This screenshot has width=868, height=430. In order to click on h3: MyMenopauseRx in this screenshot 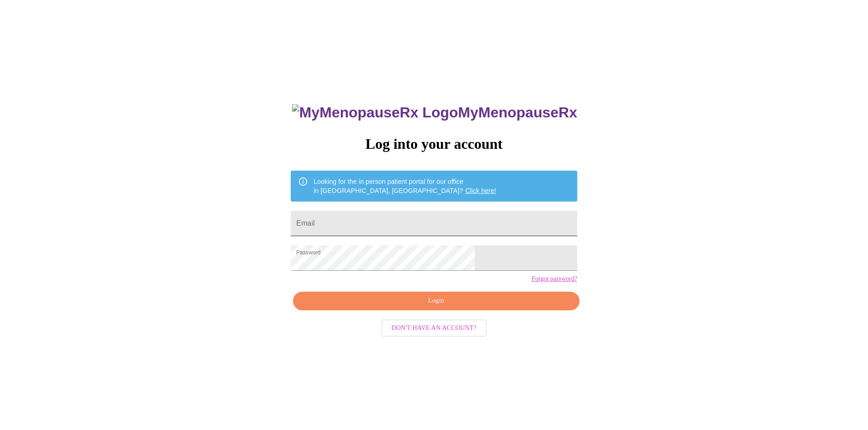, I will do `click(435, 113)`.